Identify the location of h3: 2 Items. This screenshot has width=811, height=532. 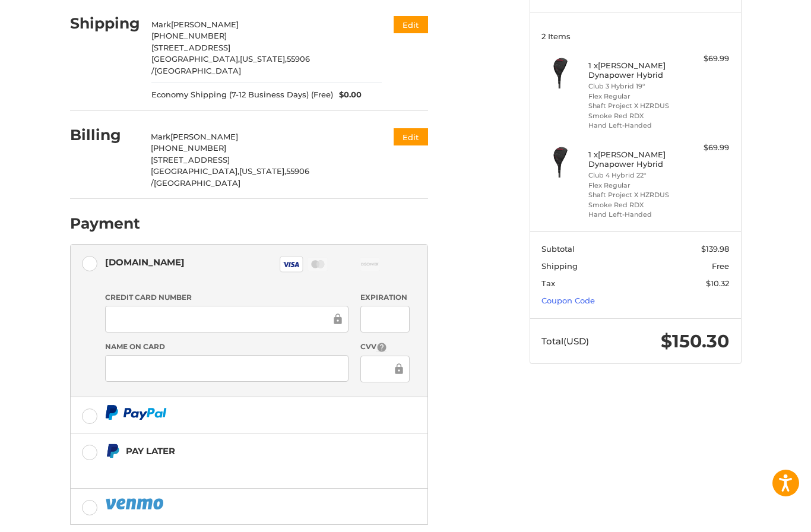
(635, 36).